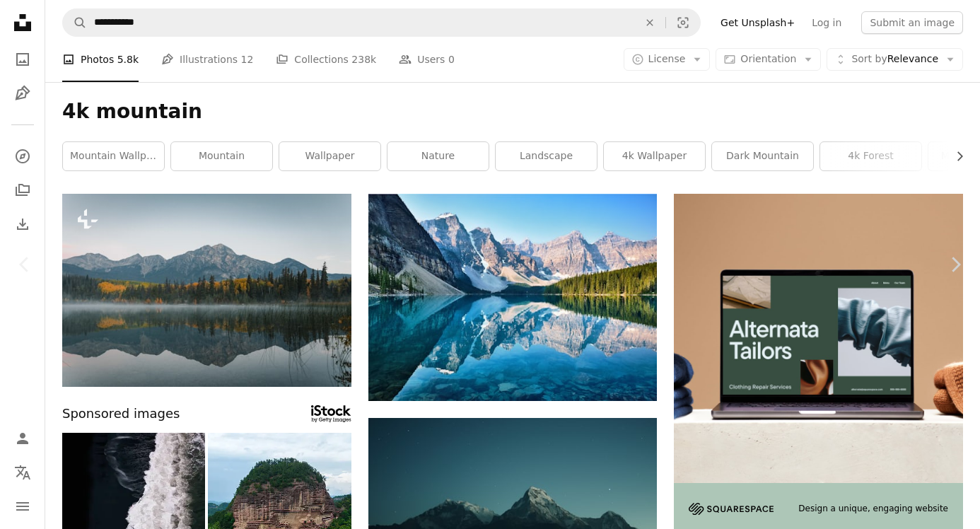  Describe the element at coordinates (869, 59) in the screenshot. I see `span: Sort by` at that location.